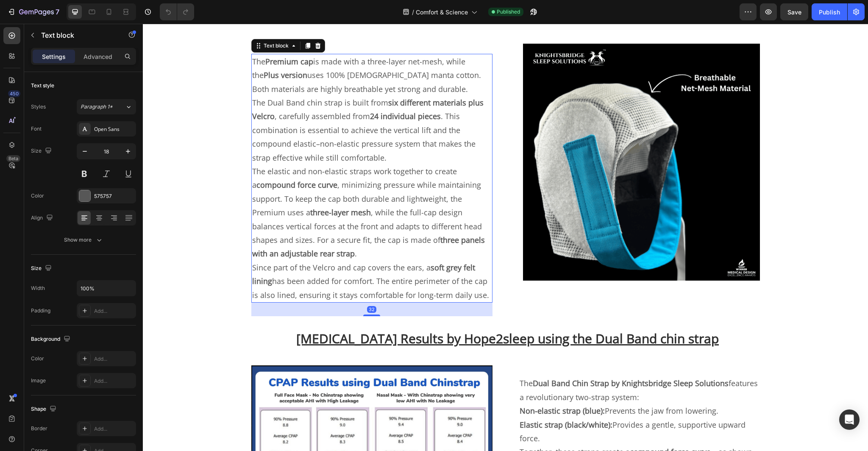 The height and width of the screenshot is (451, 868). What do you see at coordinates (229, 189) in the screenshot?
I see `p: The elastic and non-elastic straps work together to create a , minimizing pressure while maintain...` at bounding box center [229, 189].